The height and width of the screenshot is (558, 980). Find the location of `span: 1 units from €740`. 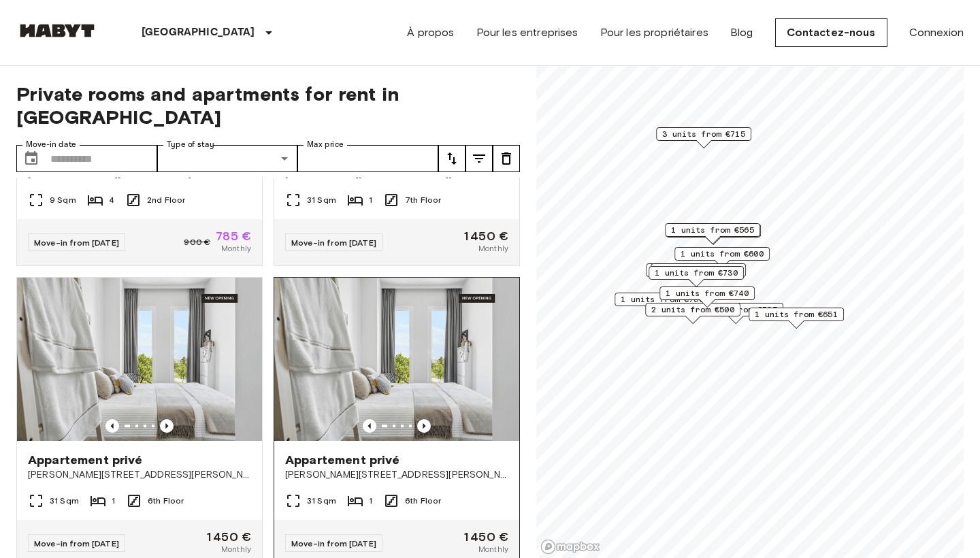

span: 1 units from €740 is located at coordinates (707, 294).